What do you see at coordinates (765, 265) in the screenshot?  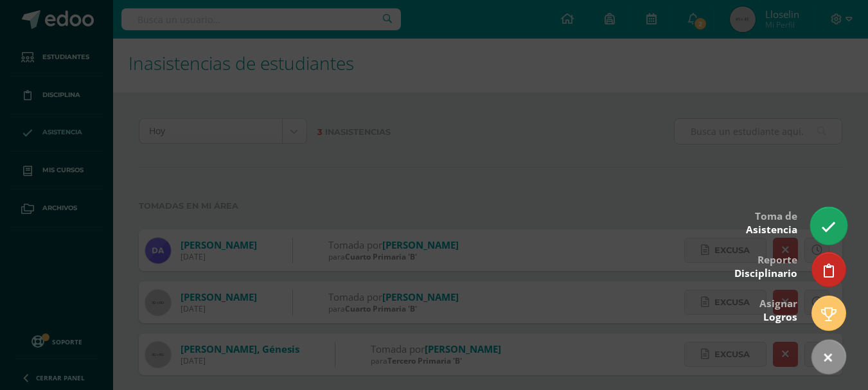 I see `div: Reporte` at bounding box center [765, 265].